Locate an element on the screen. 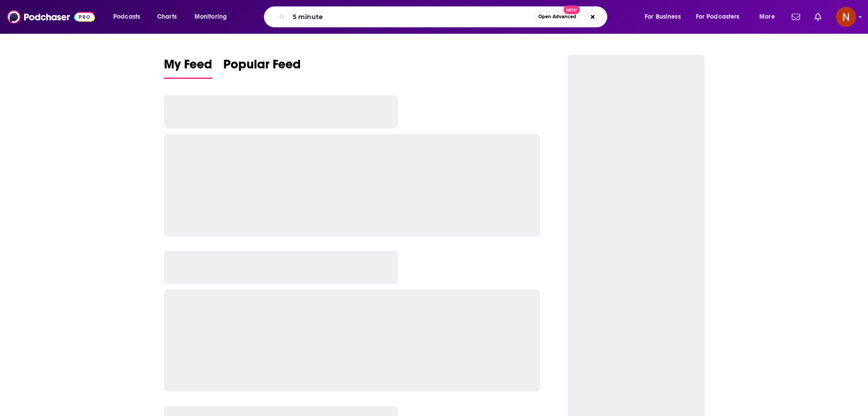 Image resolution: width=868 pixels, height=416 pixels. a: My Feed is located at coordinates (188, 68).